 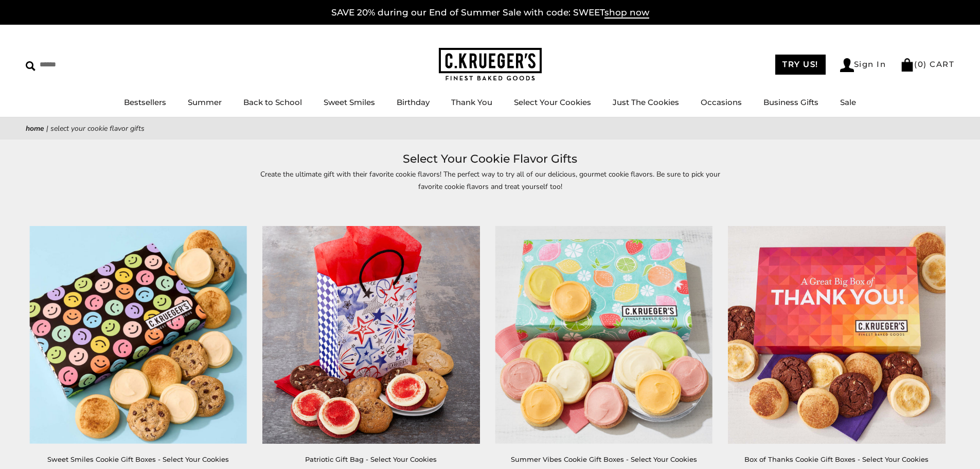 What do you see at coordinates (927, 64) in the screenshot?
I see `a: (0) CART` at bounding box center [927, 64].